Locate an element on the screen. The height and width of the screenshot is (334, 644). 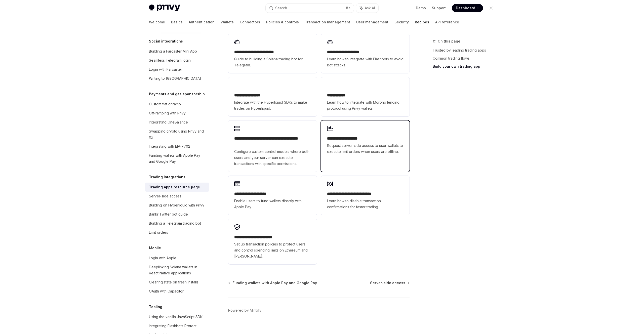
div: Seamless Telegram login is located at coordinates (170, 60).